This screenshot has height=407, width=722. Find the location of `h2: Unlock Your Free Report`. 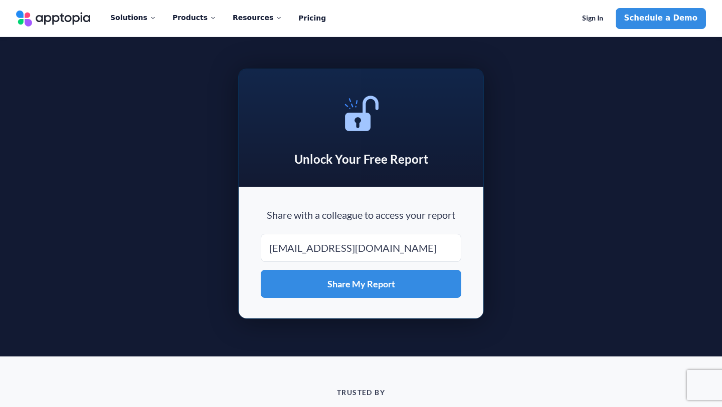

h2: Unlock Your Free Report is located at coordinates (361, 159).